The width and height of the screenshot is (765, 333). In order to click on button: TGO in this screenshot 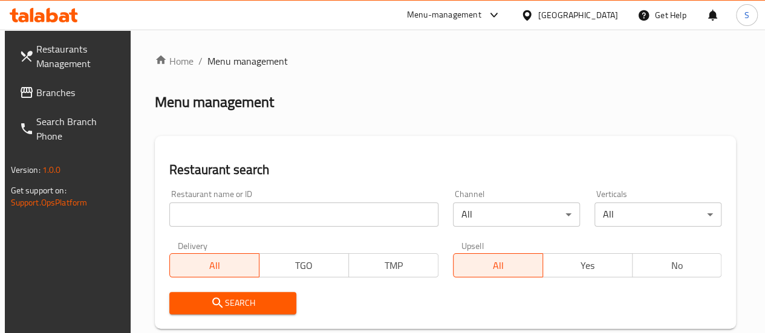, I will do `click(304, 265)`.